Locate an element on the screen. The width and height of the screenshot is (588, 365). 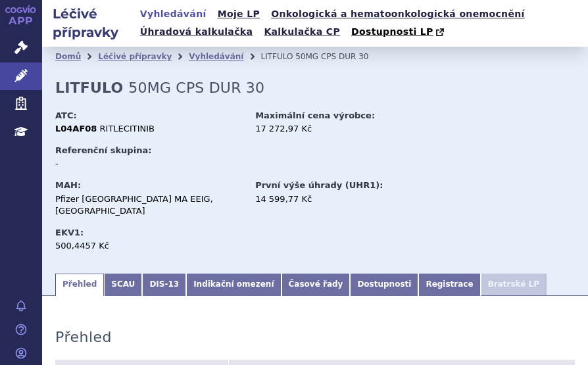
a: Dostupnosti LP is located at coordinates (399, 32).